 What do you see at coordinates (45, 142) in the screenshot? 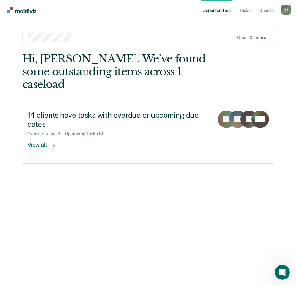
I see `div: View all` at bounding box center [45, 142].